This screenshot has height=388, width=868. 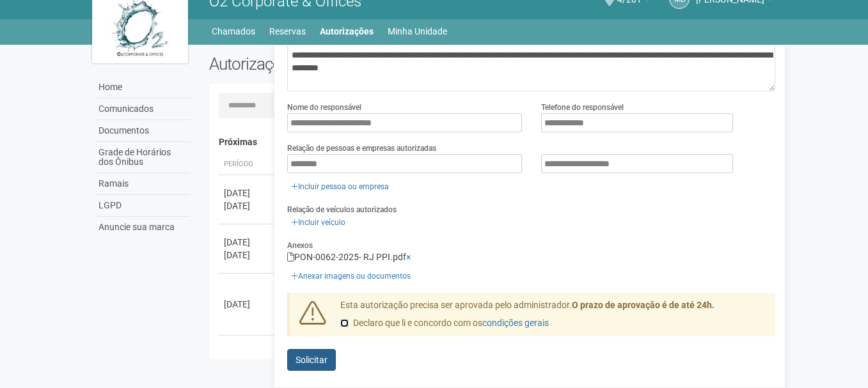 I want to click on label: Telefone do responsável, so click(x=582, y=107).